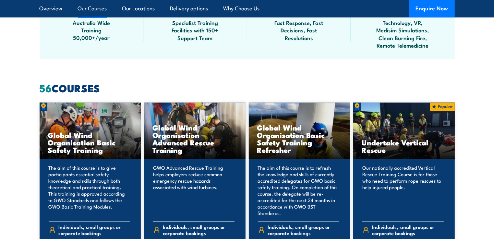 This screenshot has height=239, width=494. I want to click on h3: Global Wind Organisation Basic Safety Training, so click(90, 142).